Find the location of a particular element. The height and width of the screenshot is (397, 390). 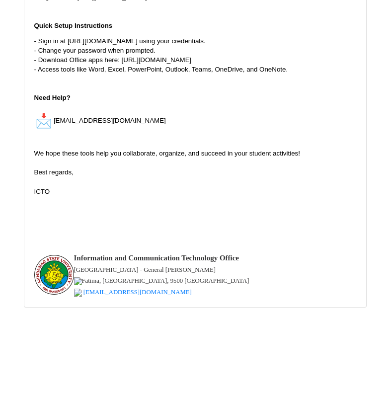

img: 2089136.svg is located at coordinates (78, 293).